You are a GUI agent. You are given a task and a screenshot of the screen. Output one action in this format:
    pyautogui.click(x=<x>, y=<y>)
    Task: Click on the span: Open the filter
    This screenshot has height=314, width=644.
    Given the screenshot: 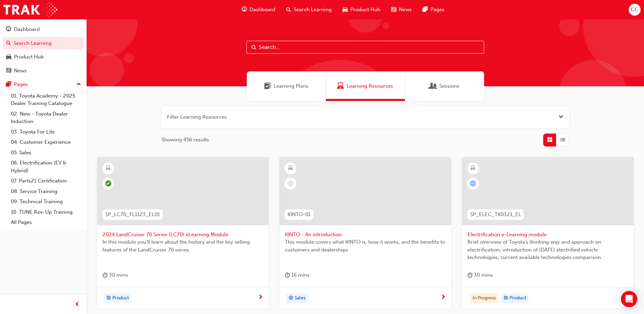 What is the action you would take?
    pyautogui.click(x=561, y=117)
    